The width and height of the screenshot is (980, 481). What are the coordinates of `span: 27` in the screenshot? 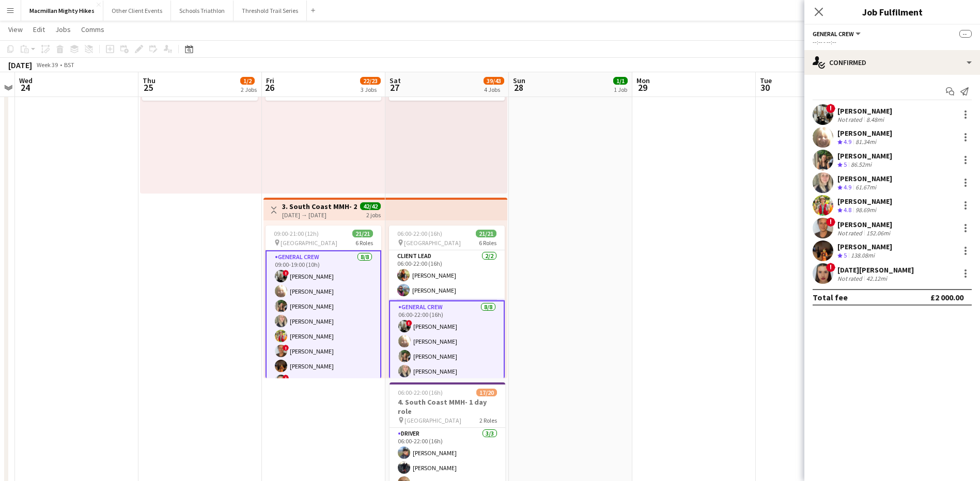 It's located at (394, 88).